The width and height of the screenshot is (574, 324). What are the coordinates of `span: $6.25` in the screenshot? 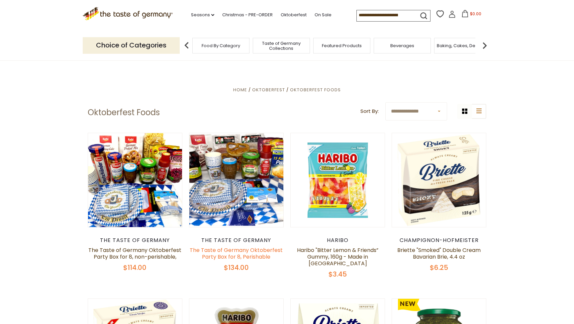 It's located at (439, 268).